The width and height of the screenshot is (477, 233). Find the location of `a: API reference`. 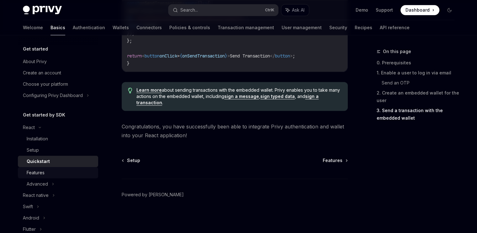

a: API reference is located at coordinates (395, 28).